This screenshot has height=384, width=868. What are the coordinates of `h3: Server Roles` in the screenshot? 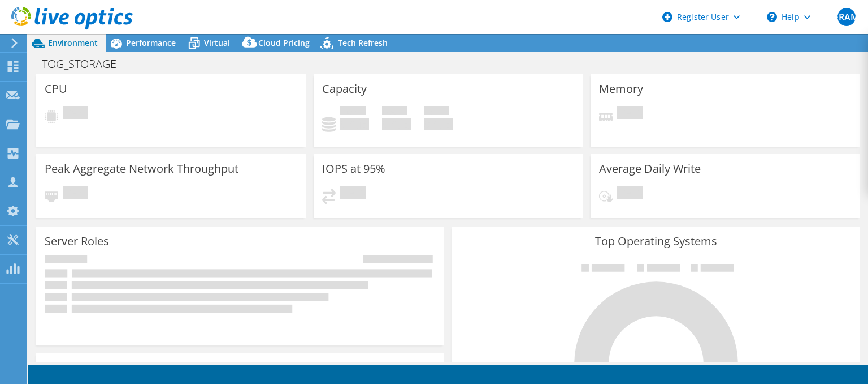 It's located at (77, 241).